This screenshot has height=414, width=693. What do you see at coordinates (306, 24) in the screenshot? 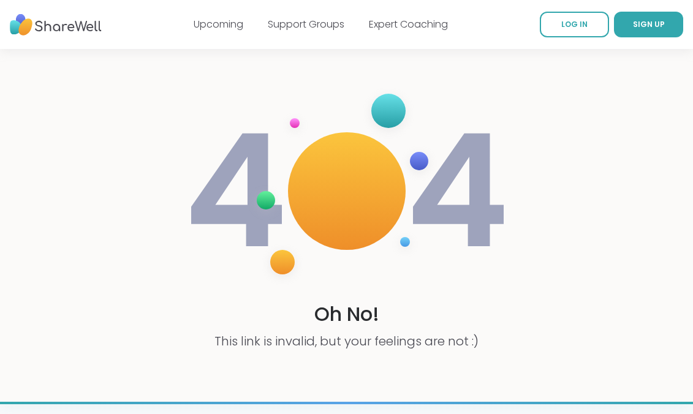
I see `a: Support Groups` at bounding box center [306, 24].